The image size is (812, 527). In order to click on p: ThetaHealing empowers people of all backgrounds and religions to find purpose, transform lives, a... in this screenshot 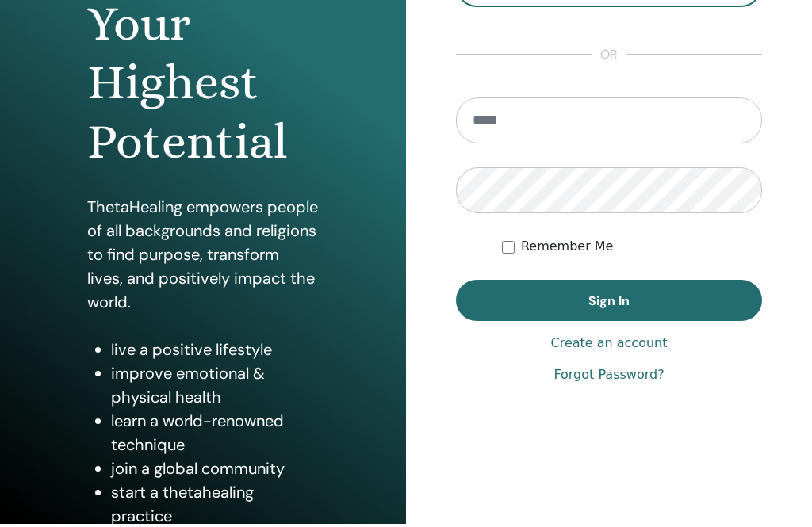, I will do `click(202, 254)`.